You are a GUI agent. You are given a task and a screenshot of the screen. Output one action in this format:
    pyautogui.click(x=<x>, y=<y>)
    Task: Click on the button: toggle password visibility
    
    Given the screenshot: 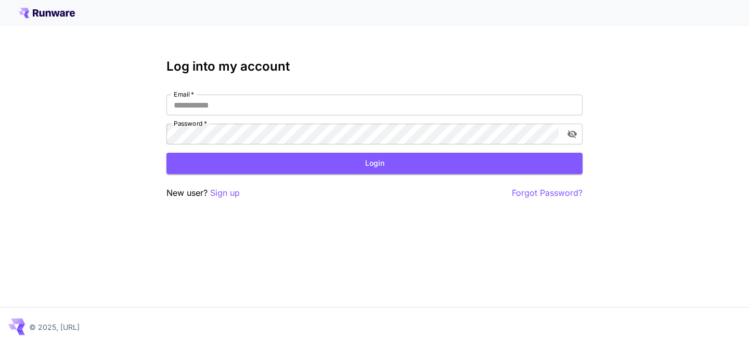 What is the action you would take?
    pyautogui.click(x=572, y=134)
    